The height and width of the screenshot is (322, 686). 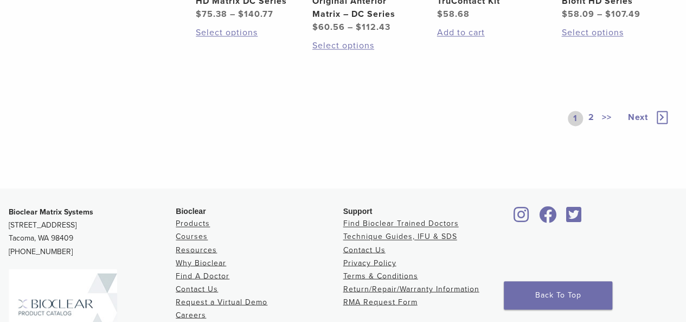 I want to click on bdi: 58.68, so click(x=453, y=14).